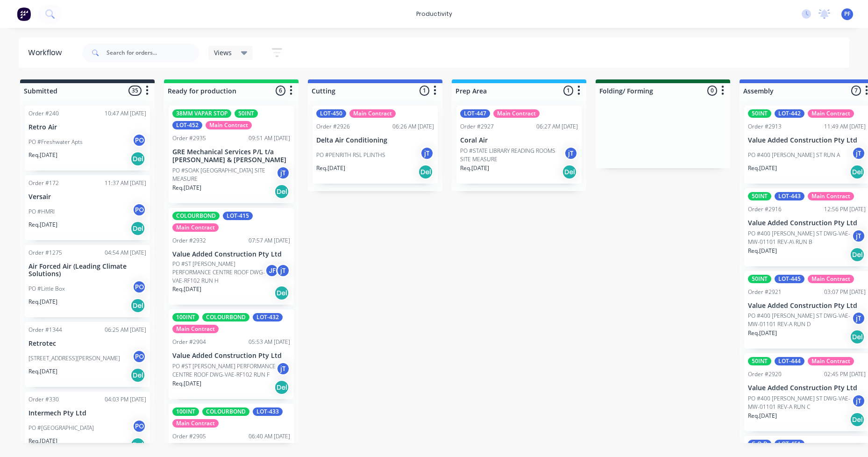 The width and height of the screenshot is (868, 457). Describe the element at coordinates (475, 114) in the screenshot. I see `div: LOT-447` at that location.